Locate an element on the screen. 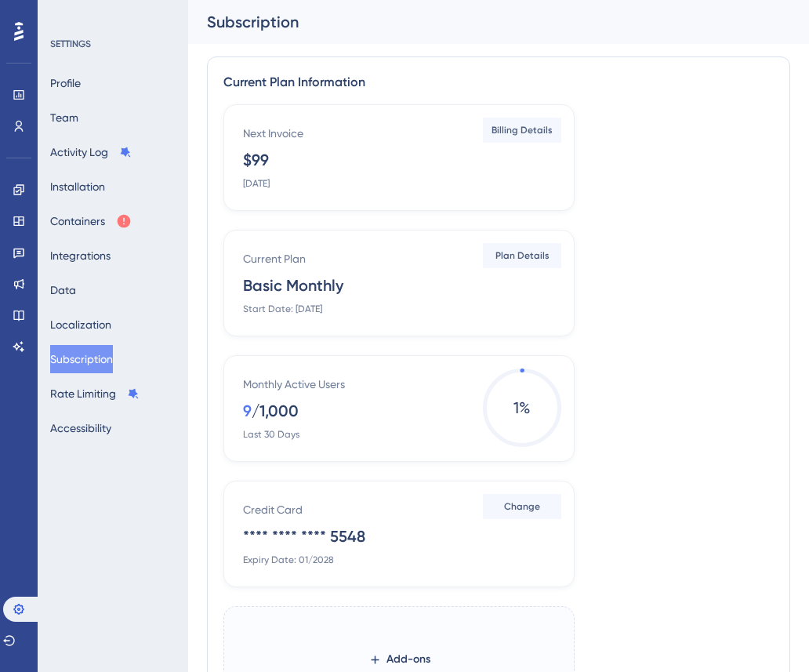 This screenshot has height=672, width=809. div: Last 30 Days is located at coordinates (271, 434).